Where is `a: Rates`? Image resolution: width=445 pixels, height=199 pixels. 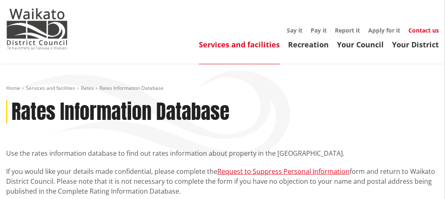 a: Rates is located at coordinates (87, 88).